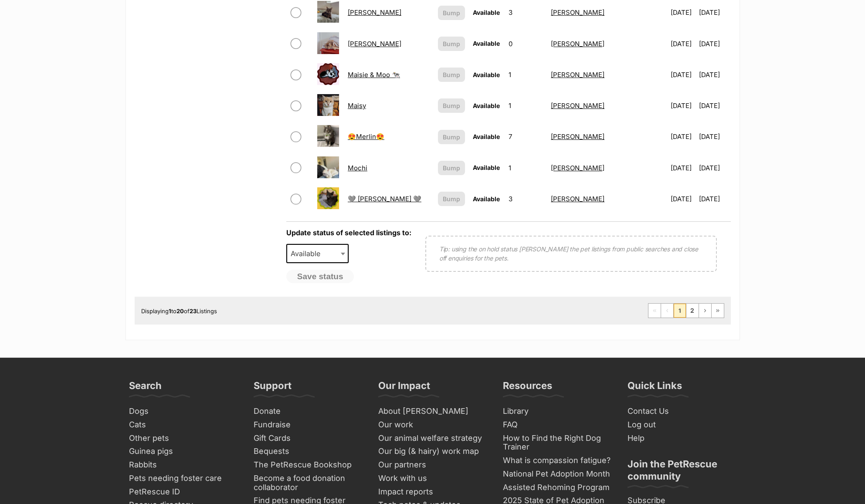 The height and width of the screenshot is (504, 865). Describe the element at coordinates (432, 424) in the screenshot. I see `a: Our work` at that location.